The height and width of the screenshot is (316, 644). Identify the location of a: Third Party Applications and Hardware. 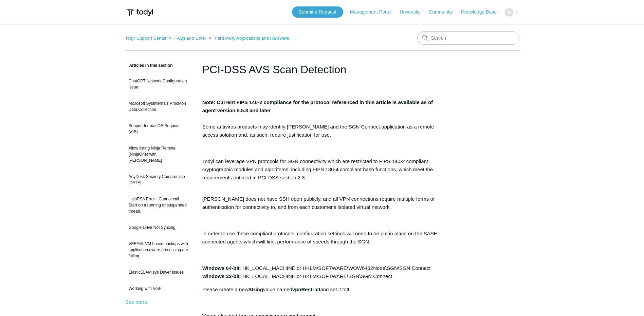
(251, 38).